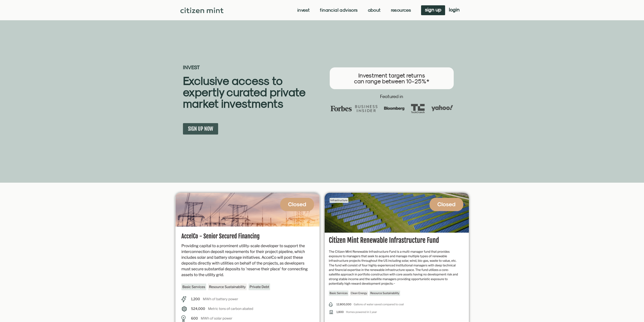 The height and width of the screenshot is (322, 644). Describe the element at coordinates (303, 10) in the screenshot. I see `a: Invest` at that location.